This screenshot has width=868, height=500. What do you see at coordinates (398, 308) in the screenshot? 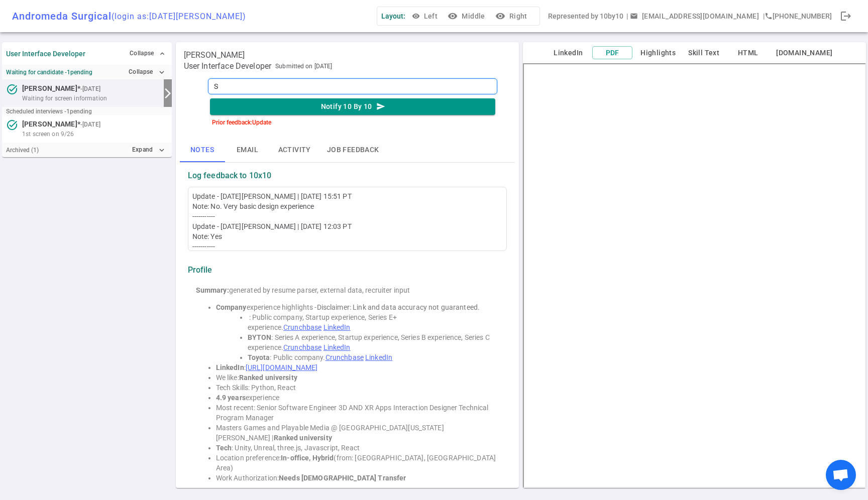
I see `span: Disclaimer: Link and data accuracy not guaranteed.` at bounding box center [398, 308].